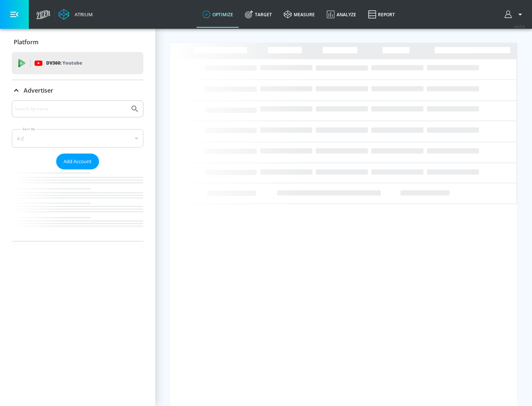 The height and width of the screenshot is (406, 532). Describe the element at coordinates (75, 15) in the screenshot. I see `a: Atrium` at that location.